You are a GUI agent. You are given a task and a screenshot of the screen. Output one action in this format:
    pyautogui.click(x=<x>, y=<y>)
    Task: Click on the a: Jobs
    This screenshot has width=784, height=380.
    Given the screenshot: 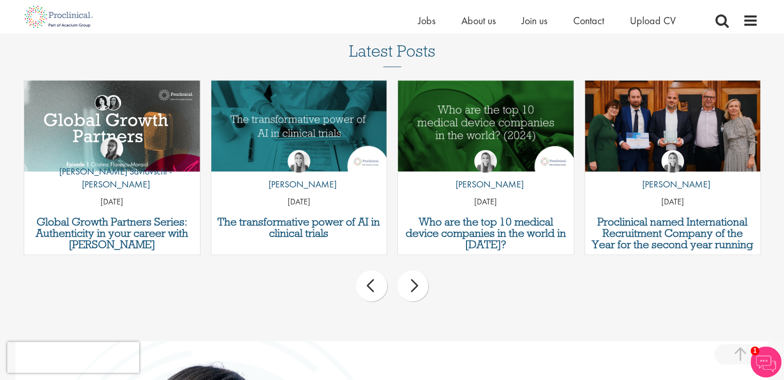 What is the action you would take?
    pyautogui.click(x=427, y=21)
    